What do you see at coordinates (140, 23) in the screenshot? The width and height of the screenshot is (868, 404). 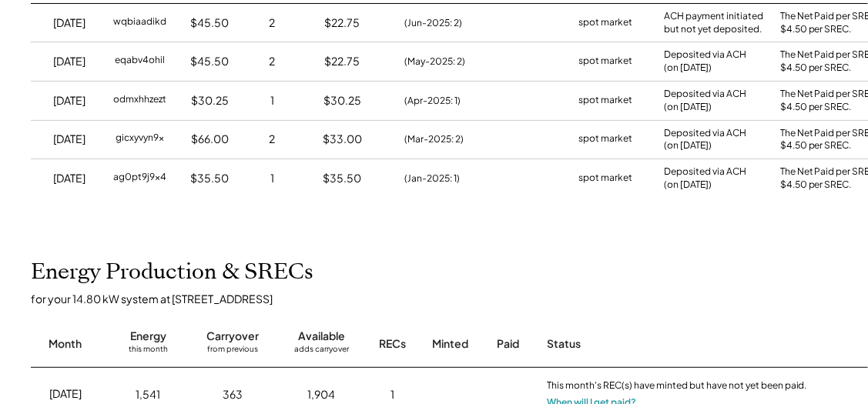 I see `div: wqbiaadikd` at bounding box center [140, 23].